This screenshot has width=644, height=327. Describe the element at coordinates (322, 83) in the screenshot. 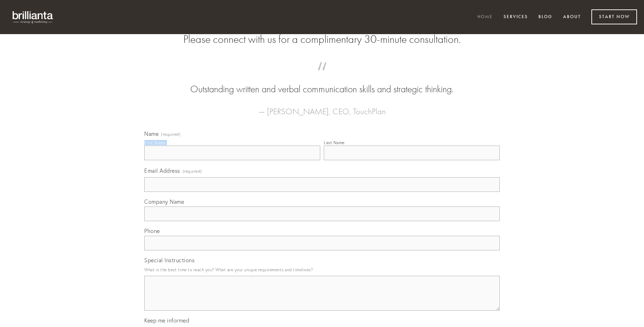

I see `blockquote: Outstanding written and verbal communication skills and strategic thinking.` at that location.